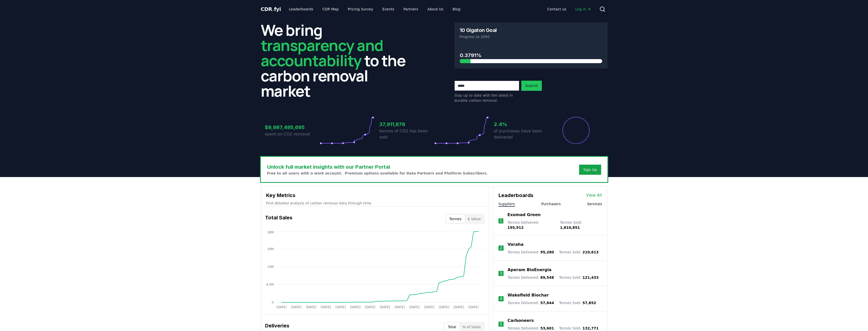 This screenshot has width=868, height=331. I want to click on span: 57,852, so click(589, 303).